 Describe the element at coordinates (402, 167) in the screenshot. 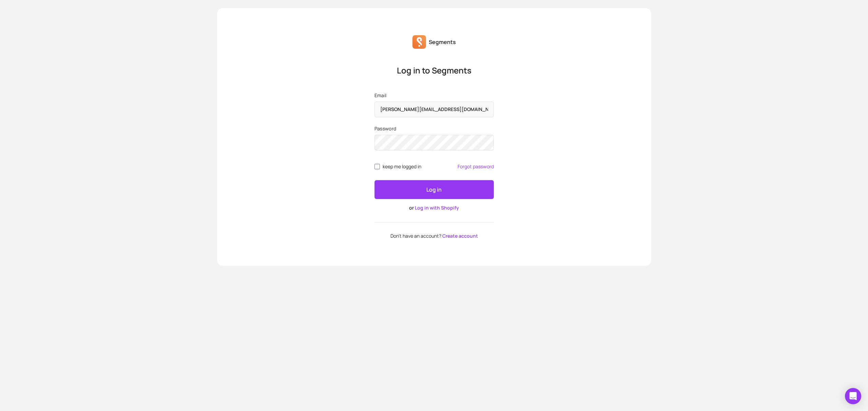

I see `span: keep me logged in` at that location.